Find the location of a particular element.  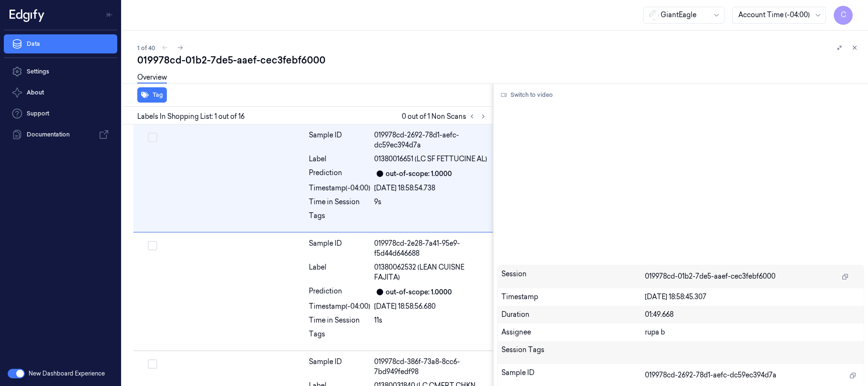

span: 0 out of 1 Non Scans is located at coordinates (446, 117).